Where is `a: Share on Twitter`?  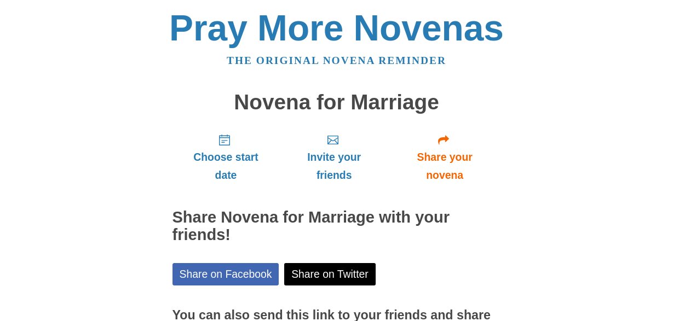
a: Share on Twitter is located at coordinates (330, 274).